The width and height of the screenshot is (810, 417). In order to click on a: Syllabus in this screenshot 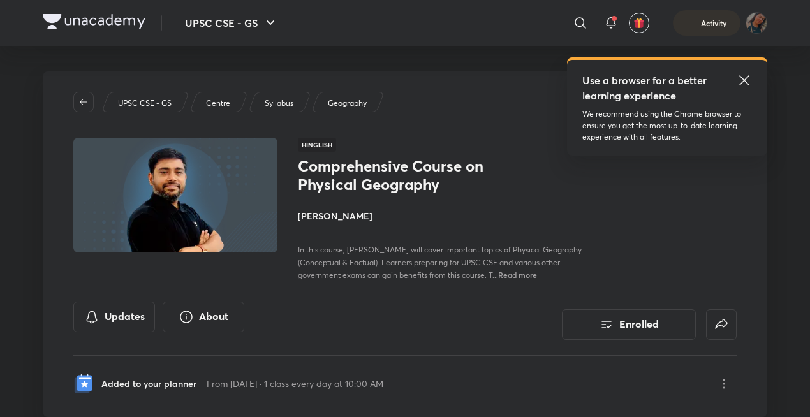, I will do `click(279, 103)`.